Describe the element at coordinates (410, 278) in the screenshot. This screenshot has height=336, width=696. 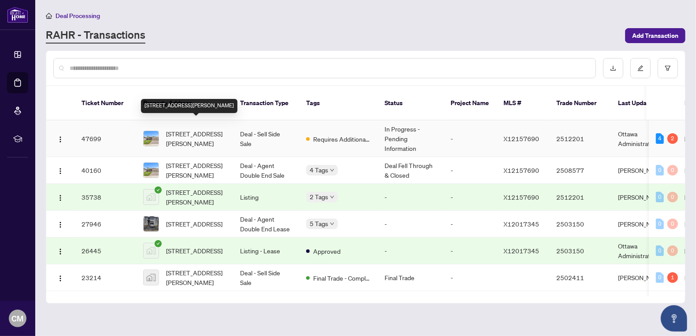
I see `td: Final Trade` at that location.